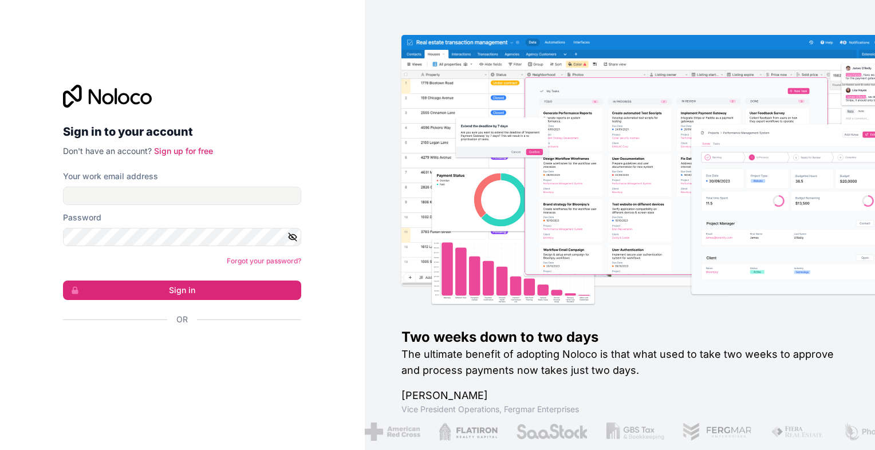 Image resolution: width=875 pixels, height=450 pixels. I want to click on span: Or, so click(182, 320).